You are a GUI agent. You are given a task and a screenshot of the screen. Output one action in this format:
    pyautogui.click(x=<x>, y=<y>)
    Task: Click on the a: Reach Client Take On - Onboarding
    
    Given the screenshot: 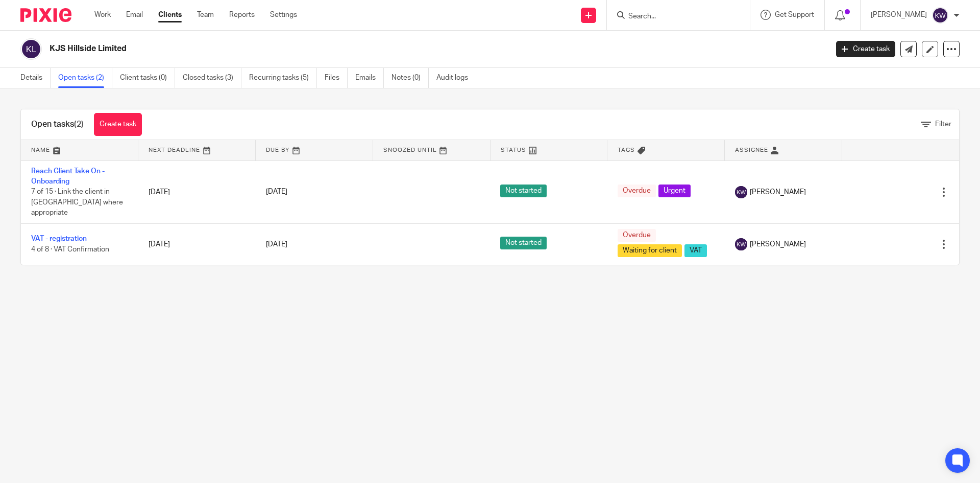 What is the action you would take?
    pyautogui.click(x=68, y=176)
    